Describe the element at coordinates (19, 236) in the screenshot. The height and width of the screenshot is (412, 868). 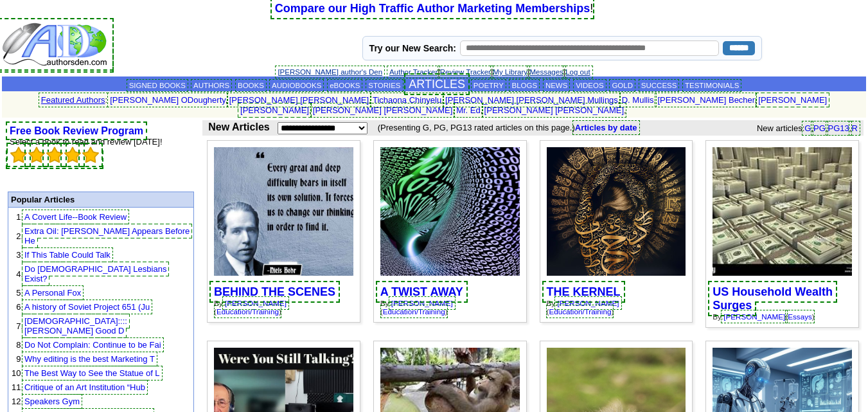
I see `font: 2.` at that location.